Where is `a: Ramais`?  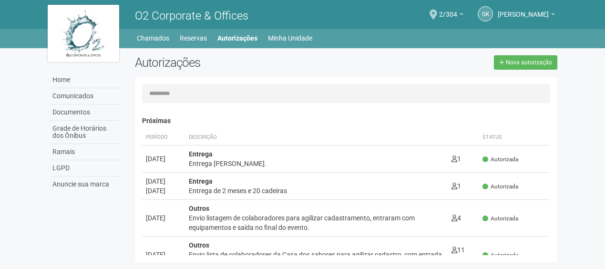
a: Ramais is located at coordinates (85, 152).